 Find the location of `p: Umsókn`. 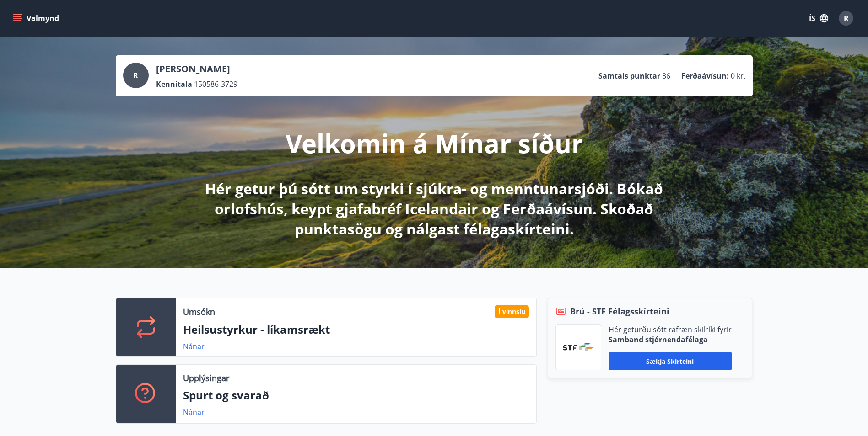

p: Umsókn is located at coordinates (199, 312).